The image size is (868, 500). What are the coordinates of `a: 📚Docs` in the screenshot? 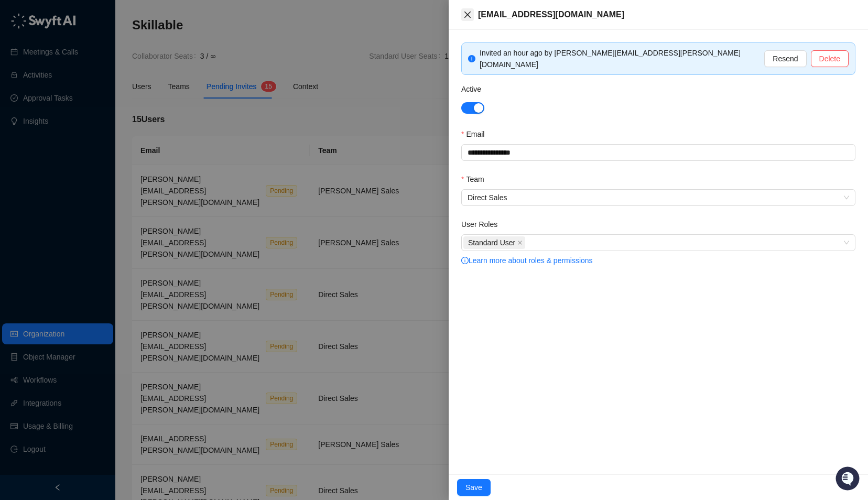 It's located at (25, 151).